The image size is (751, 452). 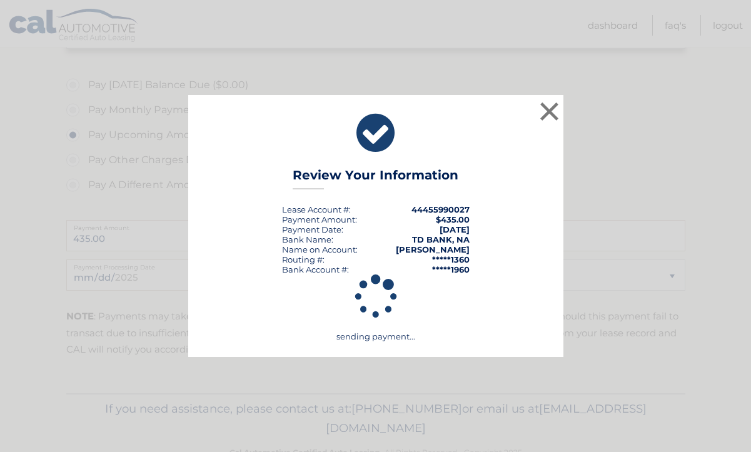 I want to click on div: Lease Account #:, so click(x=316, y=209).